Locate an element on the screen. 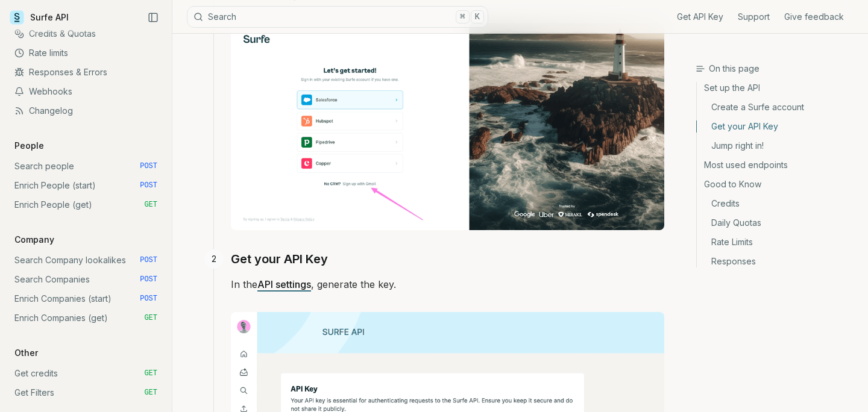 This screenshot has width=868, height=412. a: Support is located at coordinates (754, 17).